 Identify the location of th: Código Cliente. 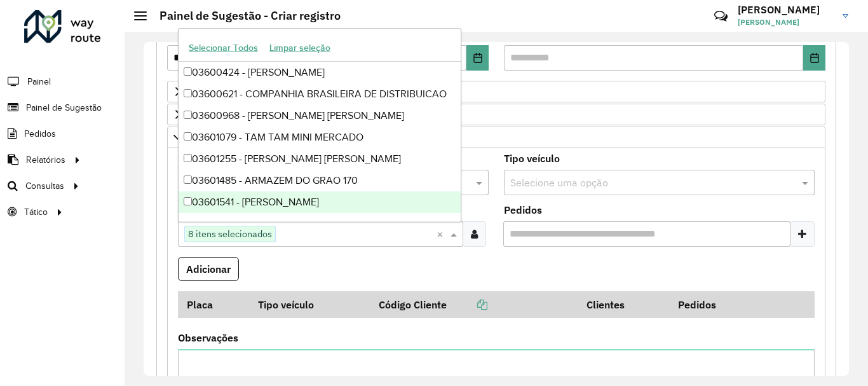
(474, 305).